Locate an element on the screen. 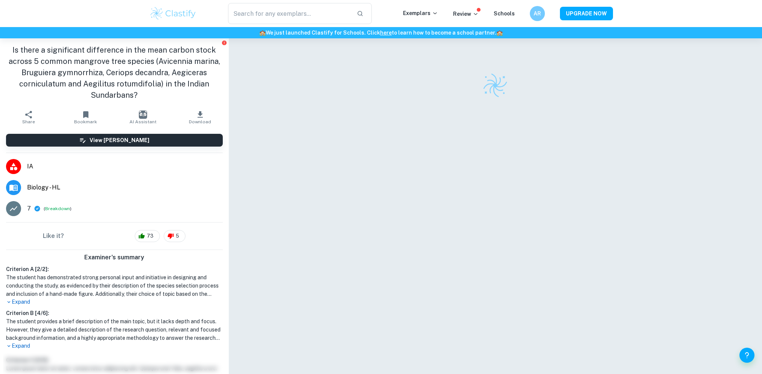 This screenshot has height=374, width=762. button: Breakdown is located at coordinates (58, 209).